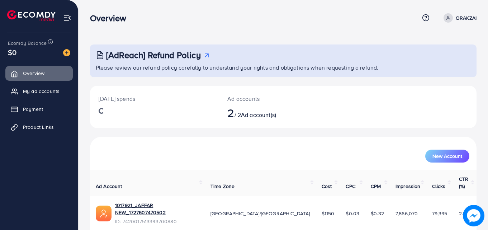  Describe the element at coordinates (267, 113) in the screenshot. I see `h2: / 2` at that location.